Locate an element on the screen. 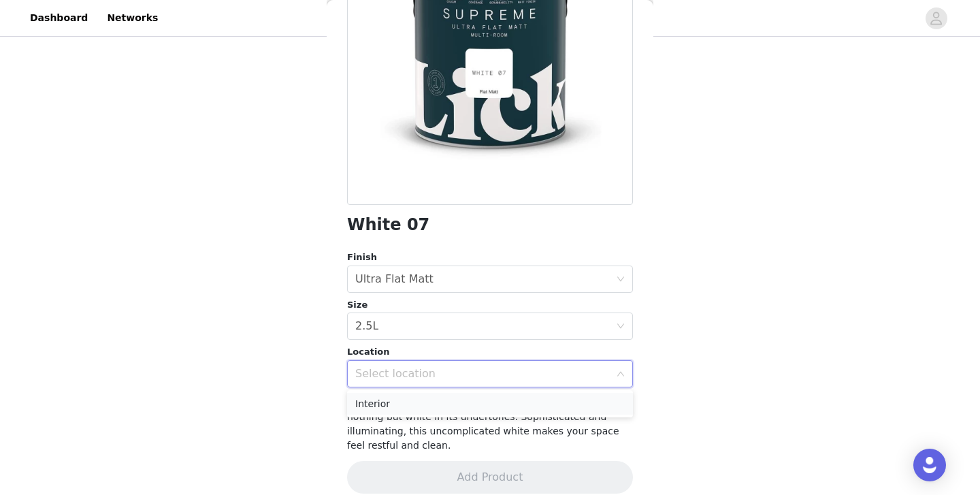  button: Add Product is located at coordinates (490, 477).